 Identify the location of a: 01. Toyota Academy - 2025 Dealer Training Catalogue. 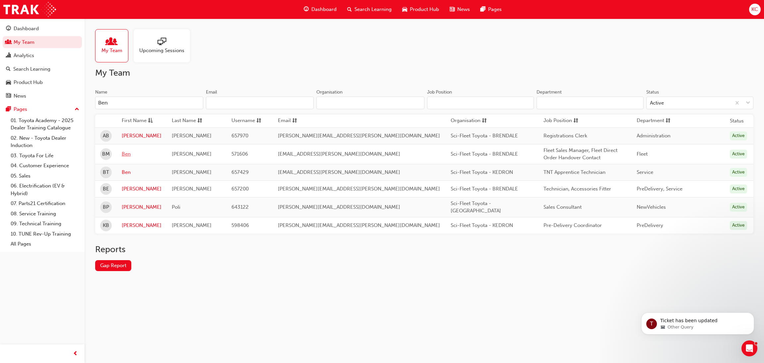
(45, 124).